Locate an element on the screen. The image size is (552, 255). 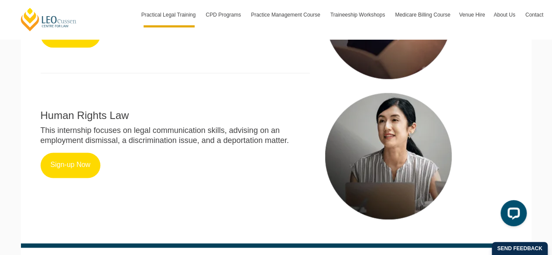
a: Practical Legal Training is located at coordinates (169, 15).